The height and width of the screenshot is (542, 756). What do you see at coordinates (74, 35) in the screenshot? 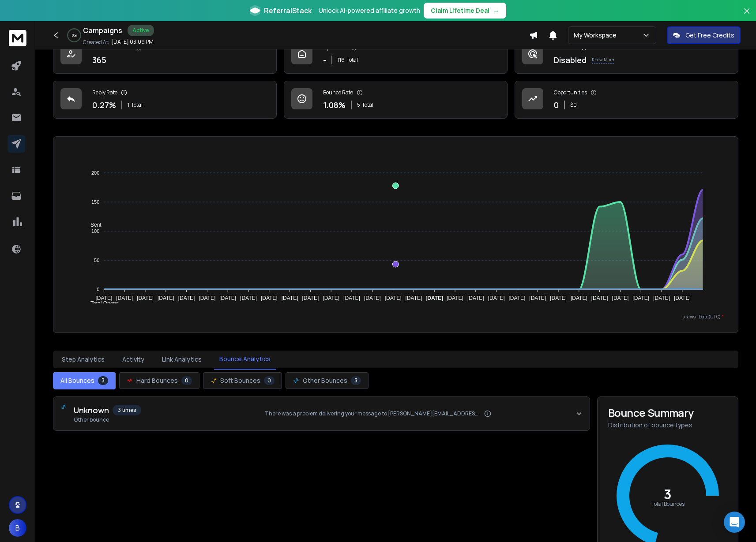
I see `p: 0 %` at bounding box center [74, 35].